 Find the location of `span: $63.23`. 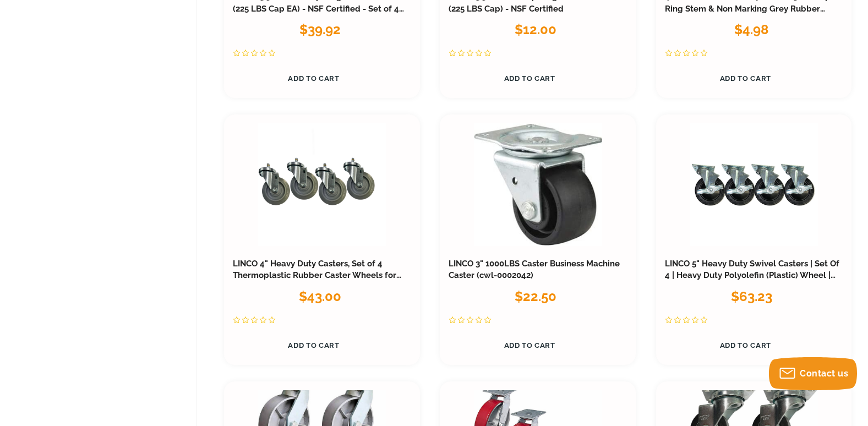

span: $63.23 is located at coordinates (751, 296).